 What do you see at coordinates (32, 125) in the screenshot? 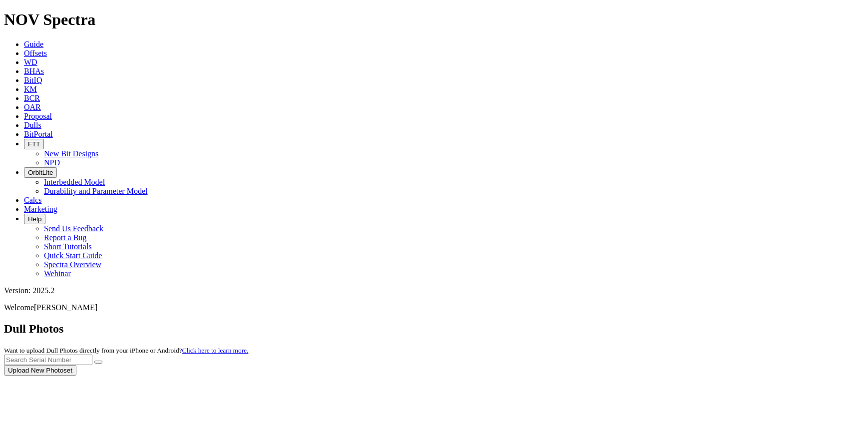
I see `span: Dulls` at bounding box center [32, 125].